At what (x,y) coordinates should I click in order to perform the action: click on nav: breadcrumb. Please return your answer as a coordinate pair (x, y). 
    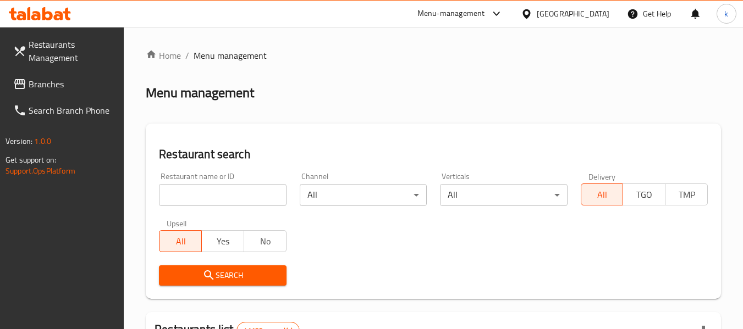
    Looking at the image, I should click on (433, 56).